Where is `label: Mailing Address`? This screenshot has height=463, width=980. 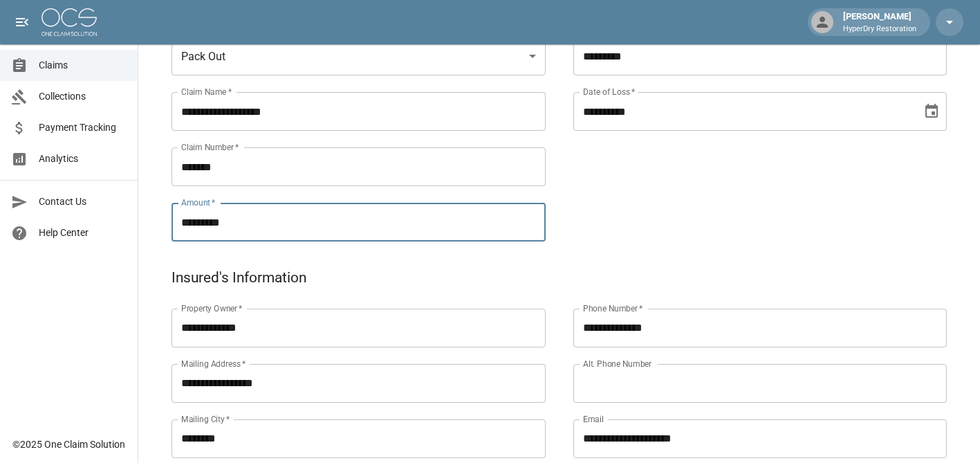
label: Mailing Address is located at coordinates (213, 363).